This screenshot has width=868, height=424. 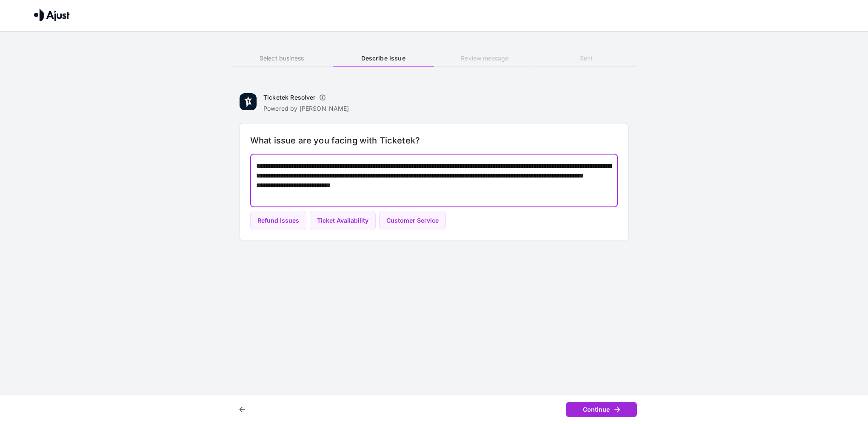 I want to click on h6: Select business, so click(x=282, y=58).